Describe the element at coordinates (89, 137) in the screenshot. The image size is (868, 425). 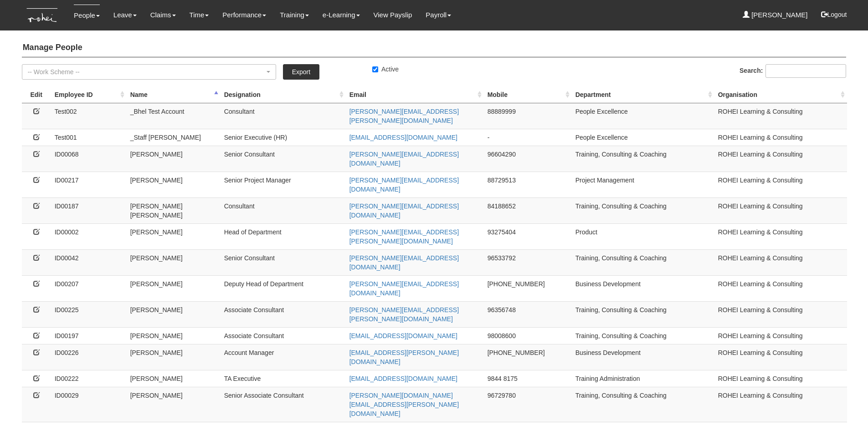
I see `td: Test001` at that location.